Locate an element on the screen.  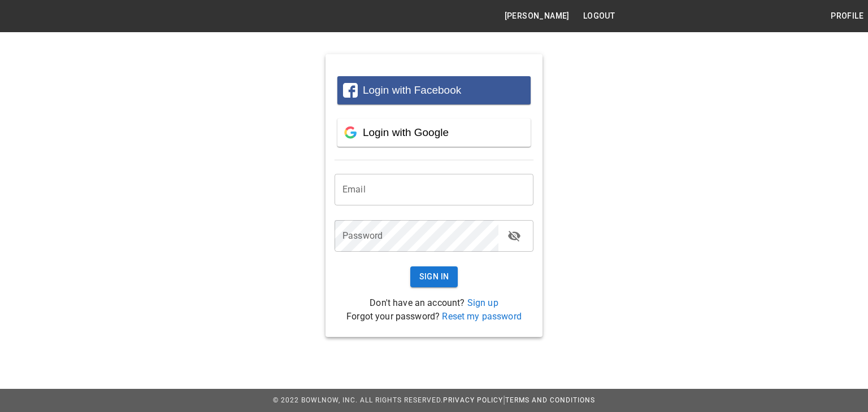
span: Login with Google is located at coordinates (406, 132).